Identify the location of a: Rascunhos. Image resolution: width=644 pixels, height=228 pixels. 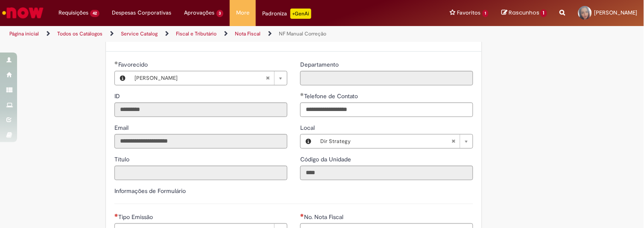
(524, 13).